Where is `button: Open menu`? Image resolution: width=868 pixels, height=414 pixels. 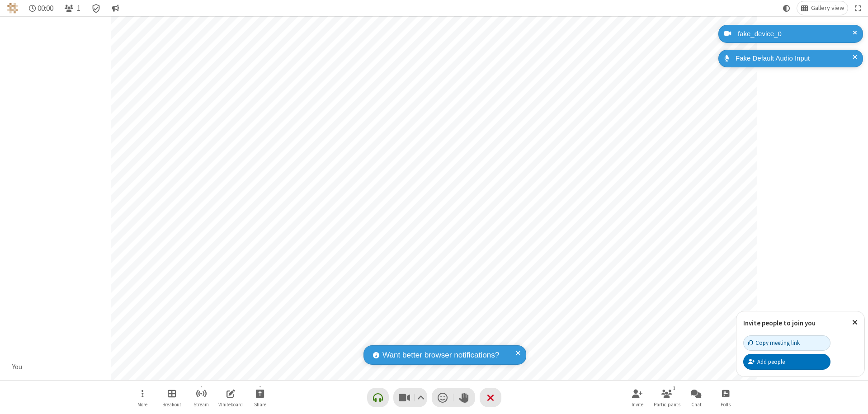 button: Open menu is located at coordinates (142, 397).